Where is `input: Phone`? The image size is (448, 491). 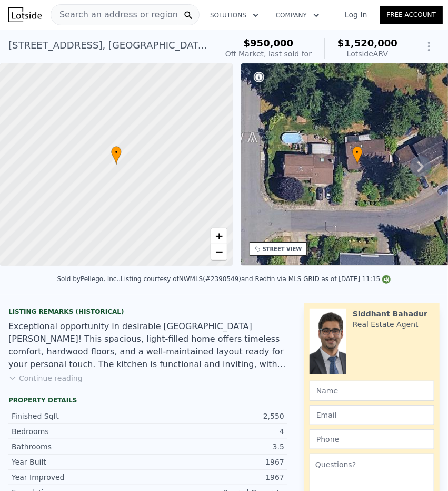 input: Phone is located at coordinates (372, 439).